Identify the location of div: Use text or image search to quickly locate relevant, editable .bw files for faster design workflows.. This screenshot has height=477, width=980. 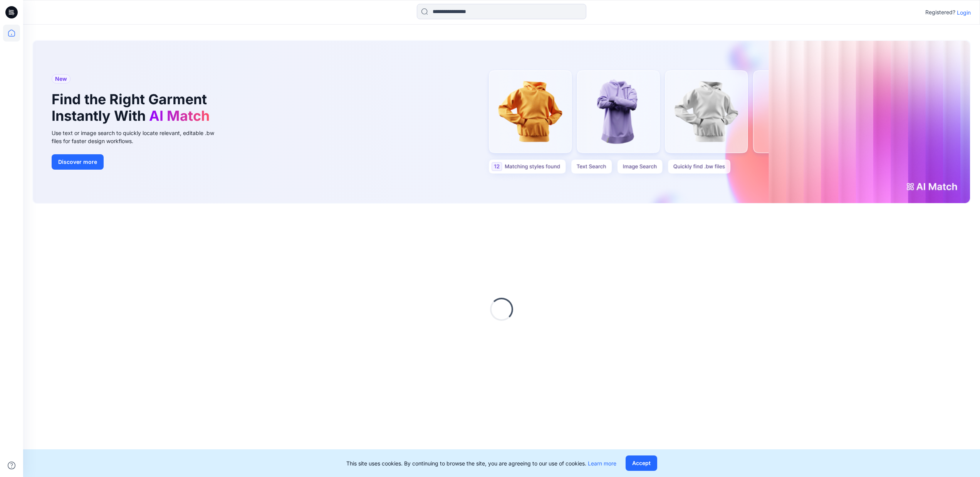
(139, 137).